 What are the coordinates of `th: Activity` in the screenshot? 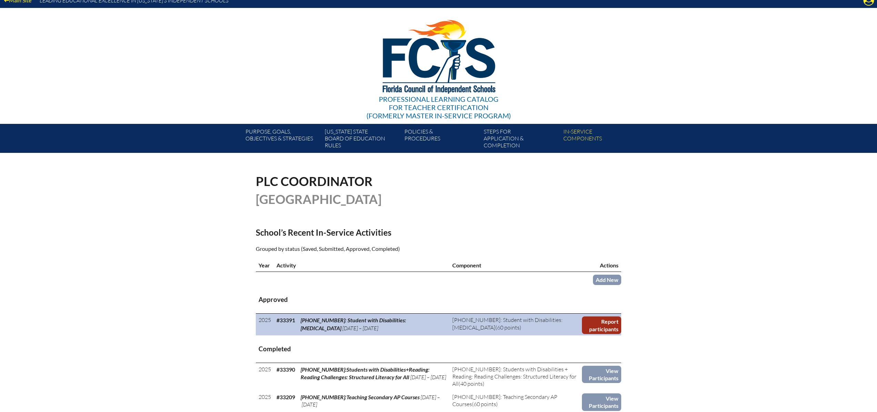 It's located at (362, 265).